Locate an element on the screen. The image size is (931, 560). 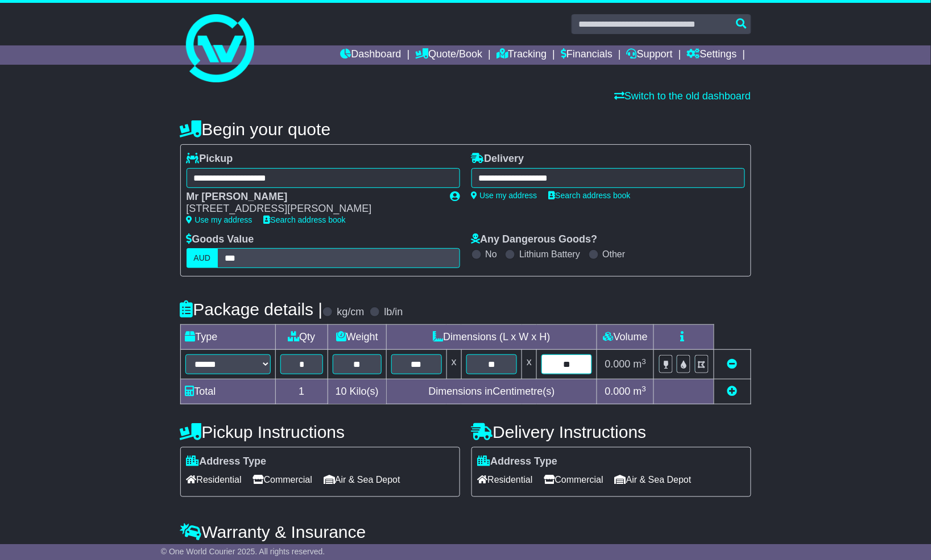
td: Volume is located at coordinates (625, 338).